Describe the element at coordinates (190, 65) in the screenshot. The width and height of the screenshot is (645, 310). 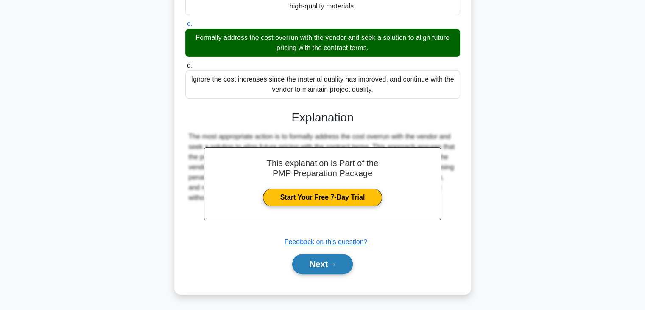
I see `span: d.` at that location.